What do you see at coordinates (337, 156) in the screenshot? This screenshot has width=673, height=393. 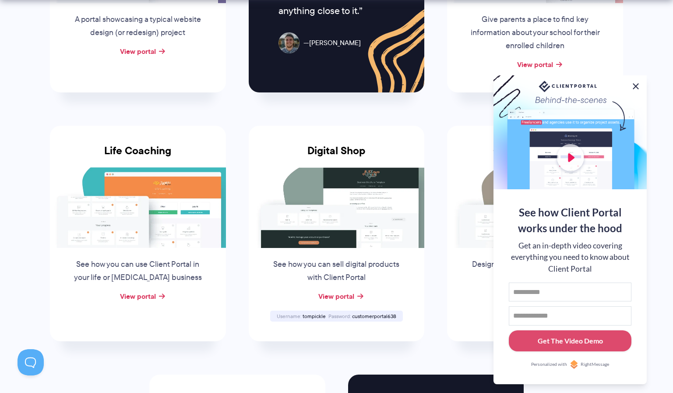 I see `h3: Digital Shop` at bounding box center [337, 156].